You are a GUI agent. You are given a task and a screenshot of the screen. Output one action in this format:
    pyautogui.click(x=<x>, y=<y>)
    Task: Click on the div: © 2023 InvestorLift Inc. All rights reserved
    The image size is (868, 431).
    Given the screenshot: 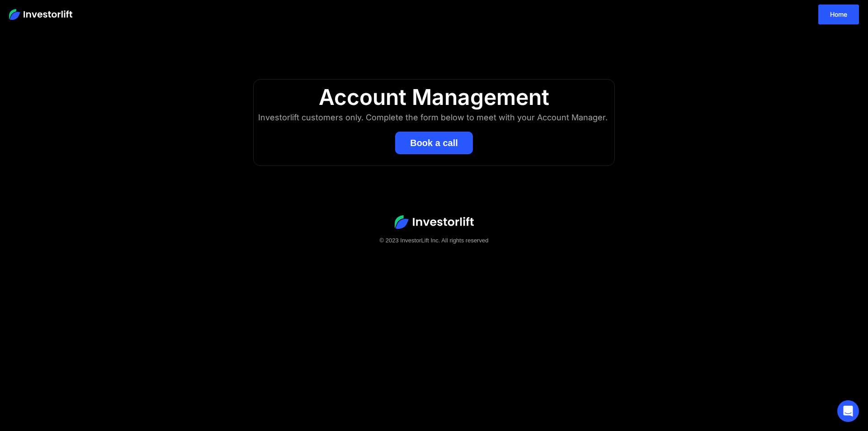 What is the action you would take?
    pyautogui.click(x=434, y=241)
    